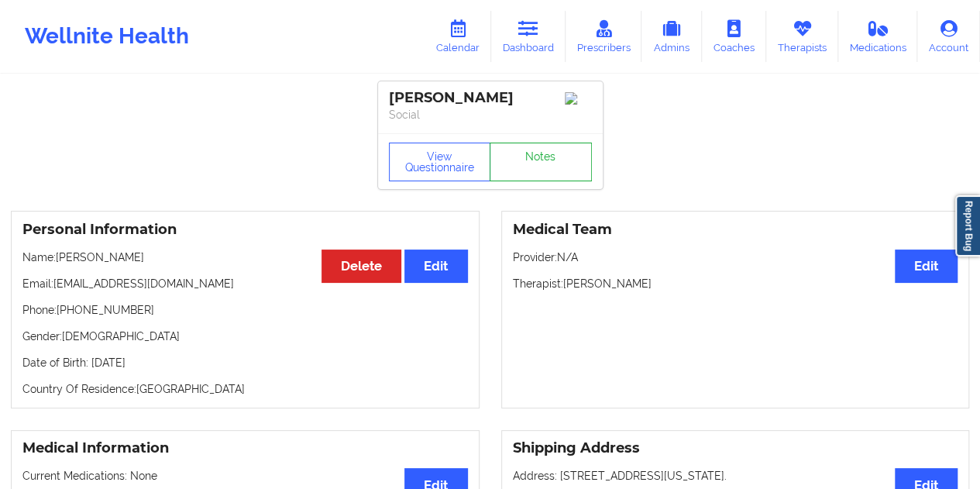 The image size is (980, 489). What do you see at coordinates (361, 266) in the screenshot?
I see `button: Delete` at bounding box center [361, 266].